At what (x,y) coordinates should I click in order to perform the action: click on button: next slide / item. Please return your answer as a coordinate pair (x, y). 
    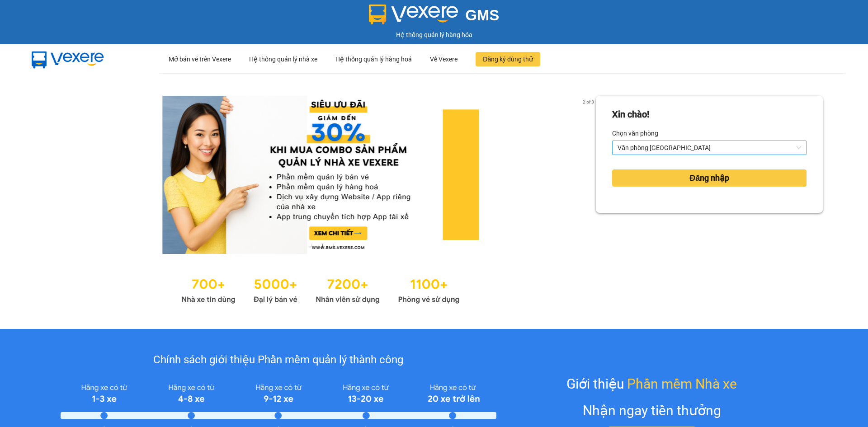
    Looking at the image, I should click on (589, 174).